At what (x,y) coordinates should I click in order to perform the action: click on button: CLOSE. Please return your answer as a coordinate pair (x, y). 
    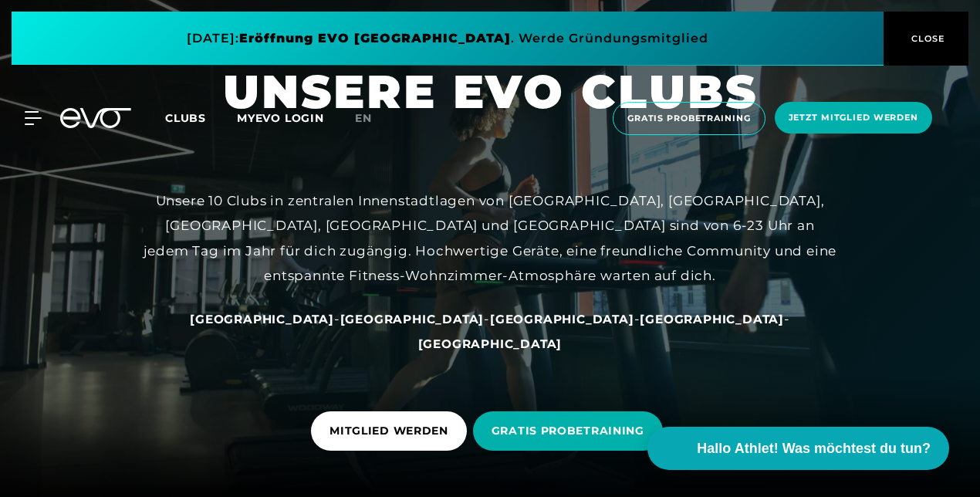
    Looking at the image, I should click on (926, 39).